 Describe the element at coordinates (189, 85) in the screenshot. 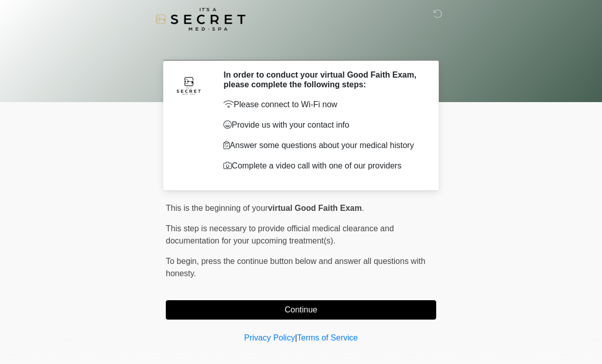

I see `img: Agent Avatar` at that location.